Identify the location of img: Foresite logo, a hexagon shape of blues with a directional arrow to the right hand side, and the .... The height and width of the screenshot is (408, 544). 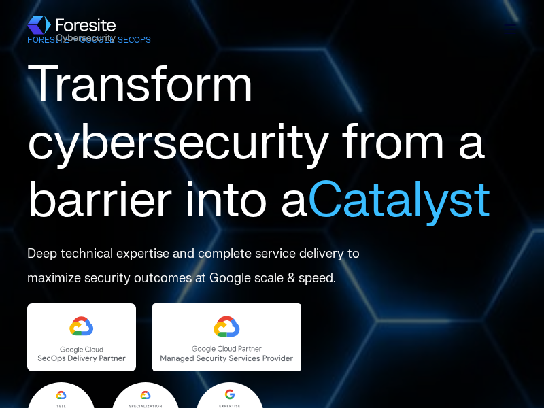
(71, 29).